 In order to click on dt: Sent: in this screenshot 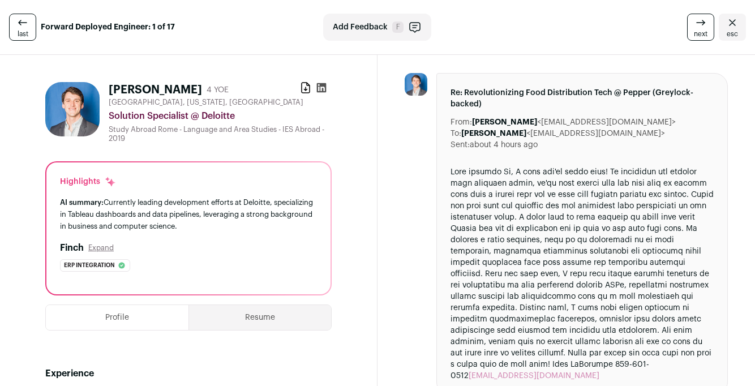, I will do `click(460, 145)`.